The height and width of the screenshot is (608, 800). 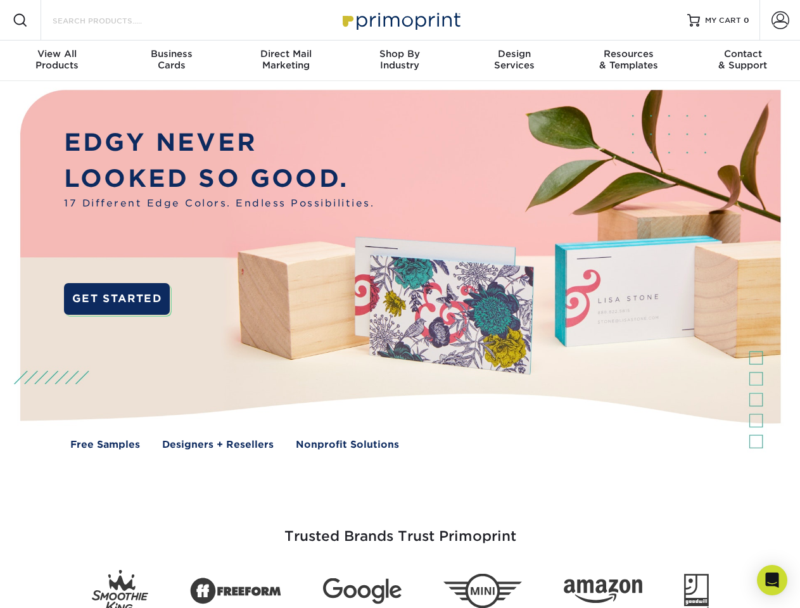 I want to click on p: LOOKED SO GOOD., so click(x=219, y=179).